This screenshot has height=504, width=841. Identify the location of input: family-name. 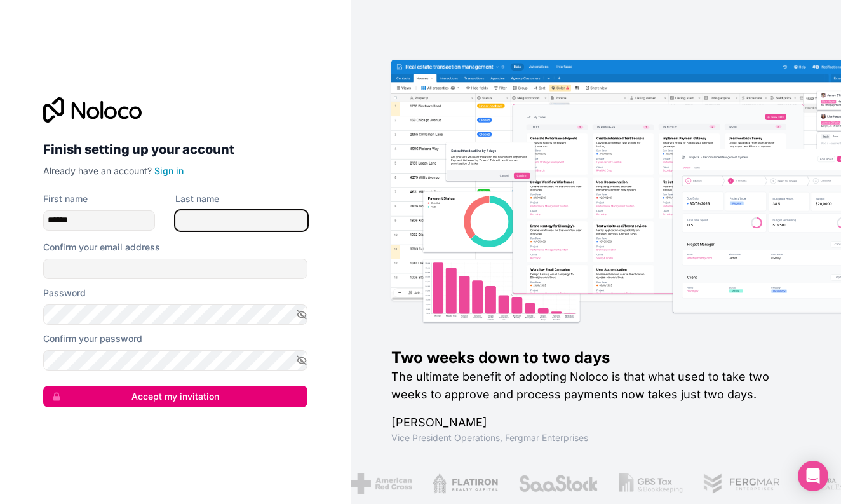
(242, 220).